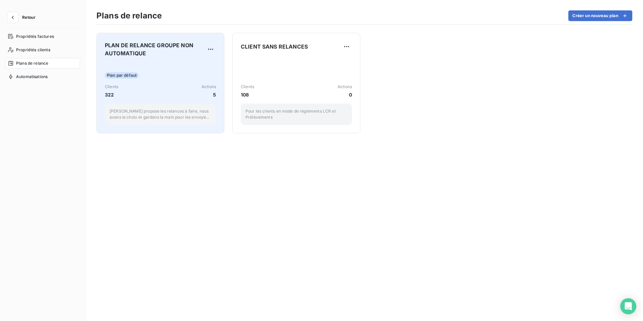 This screenshot has width=643, height=321. I want to click on span: Plan par défaut, so click(122, 75).